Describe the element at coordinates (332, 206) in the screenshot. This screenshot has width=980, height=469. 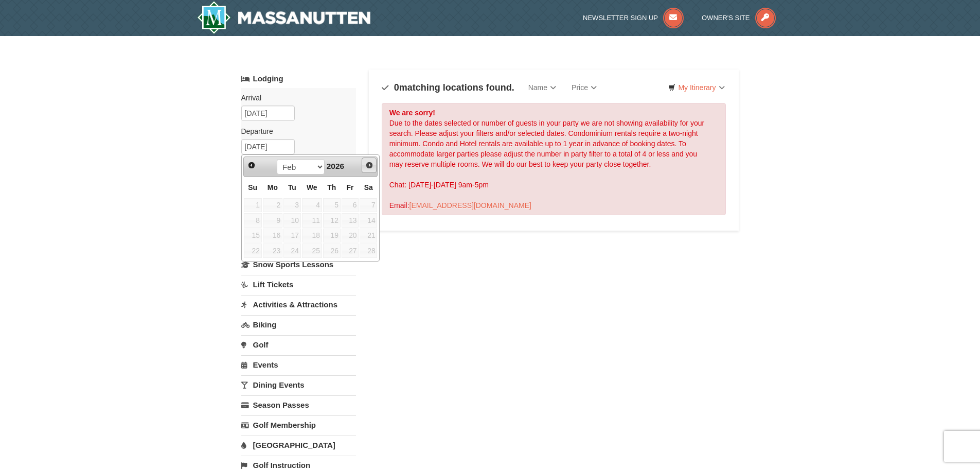
I see `span: 5` at that location.